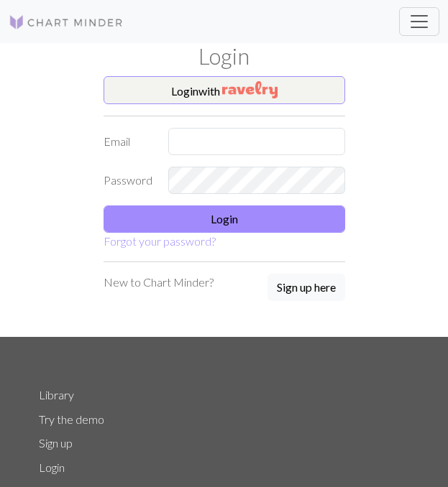 The width and height of the screenshot is (448, 487). What do you see at coordinates (56, 395) in the screenshot?
I see `a: Library` at bounding box center [56, 395].